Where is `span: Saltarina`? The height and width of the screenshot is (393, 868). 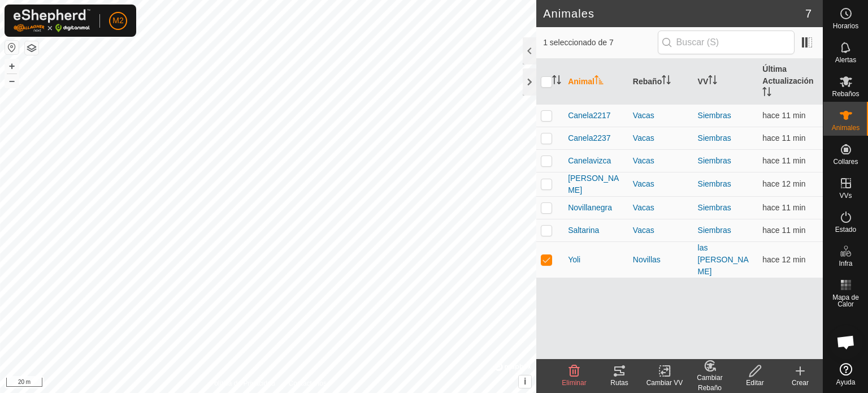 span: Saltarina is located at coordinates (584, 230).